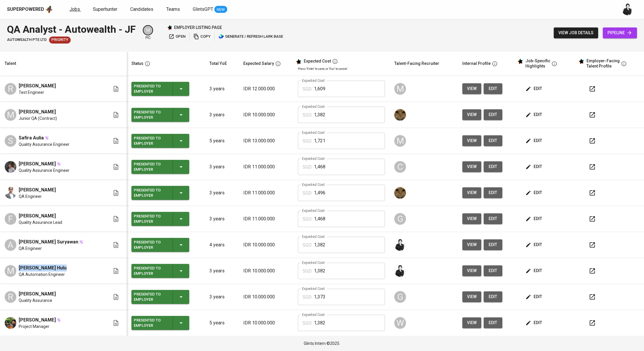 The image size is (644, 351). I want to click on div: Talent, so click(10, 63).